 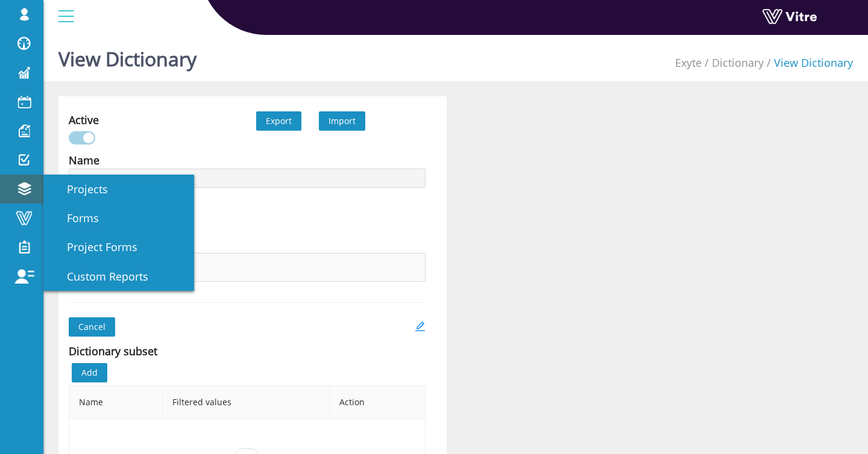 I want to click on span: Forms, so click(x=75, y=218).